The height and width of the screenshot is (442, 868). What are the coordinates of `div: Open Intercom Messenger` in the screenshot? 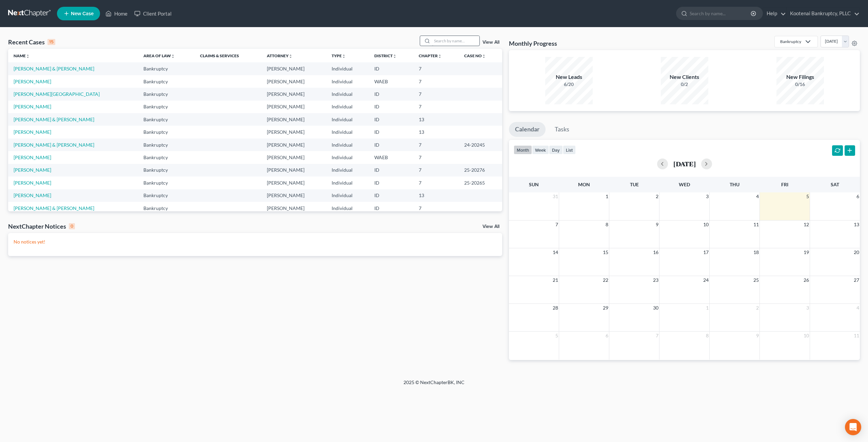 It's located at (853, 427).